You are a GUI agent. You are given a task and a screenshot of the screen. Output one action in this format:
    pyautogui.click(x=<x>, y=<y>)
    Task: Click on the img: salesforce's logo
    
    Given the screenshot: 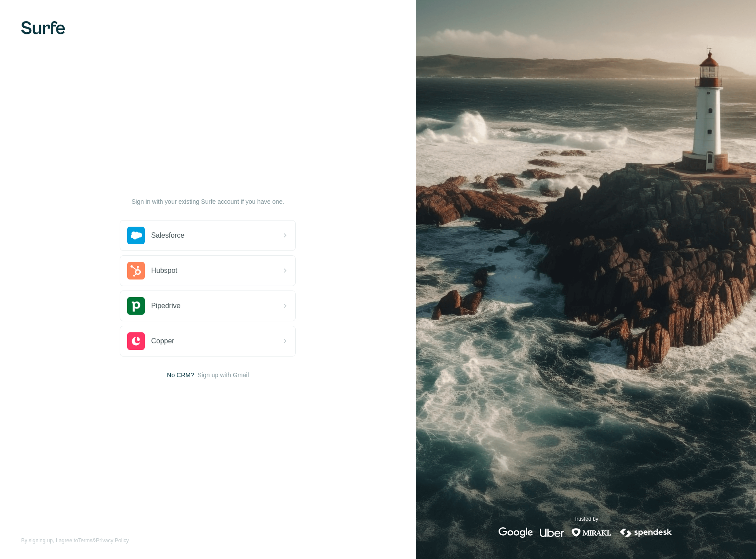 What is the action you would take?
    pyautogui.click(x=136, y=235)
    